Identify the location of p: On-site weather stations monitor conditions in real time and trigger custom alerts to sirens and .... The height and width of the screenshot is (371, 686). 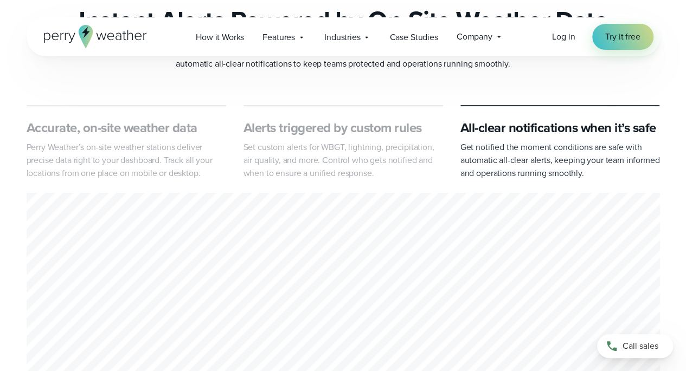
(343, 57).